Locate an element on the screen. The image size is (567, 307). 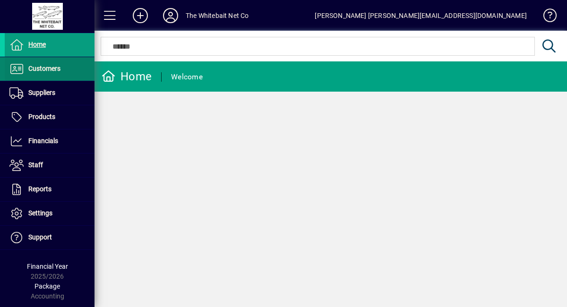
a: Settings is located at coordinates (50, 214).